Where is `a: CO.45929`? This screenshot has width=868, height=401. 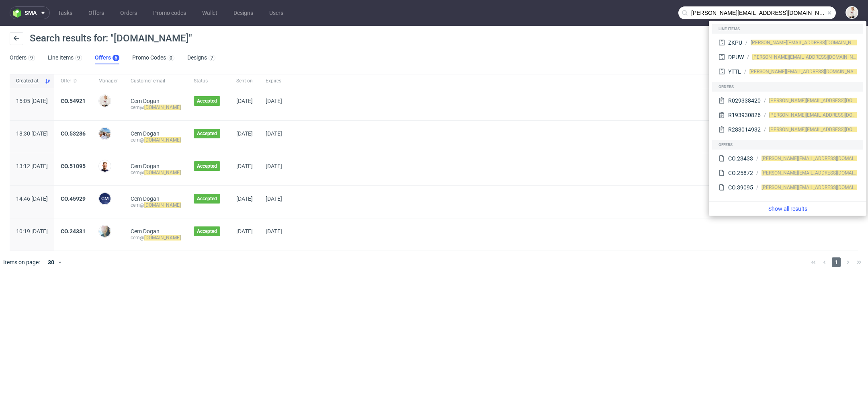 a: CO.45929 is located at coordinates (73, 198).